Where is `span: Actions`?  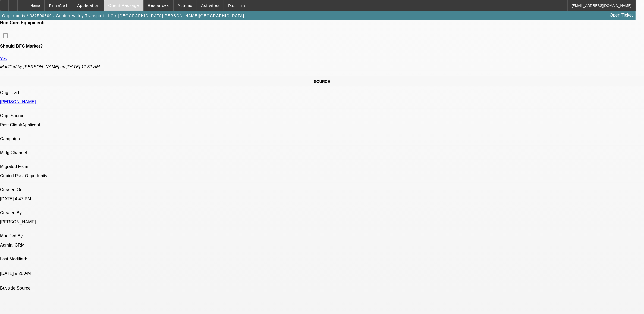 span: Actions is located at coordinates (185, 5).